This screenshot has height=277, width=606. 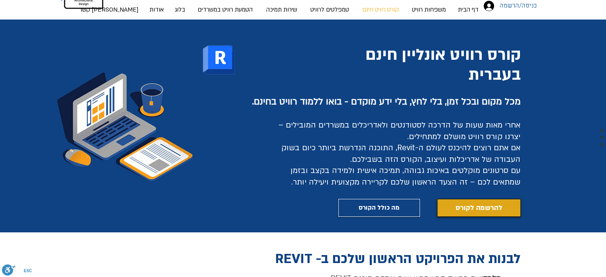 What do you see at coordinates (379, 208) in the screenshot?
I see `span: מה כולל הקורס` at bounding box center [379, 208].